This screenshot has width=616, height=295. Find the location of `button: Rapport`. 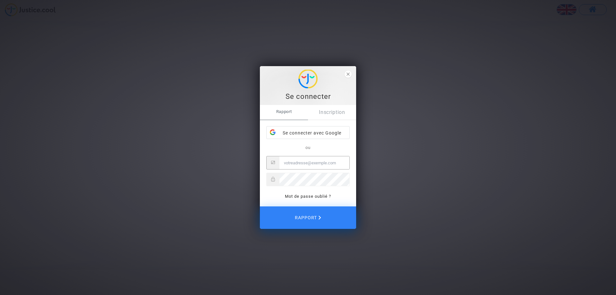

button: Rapport is located at coordinates (308, 218).